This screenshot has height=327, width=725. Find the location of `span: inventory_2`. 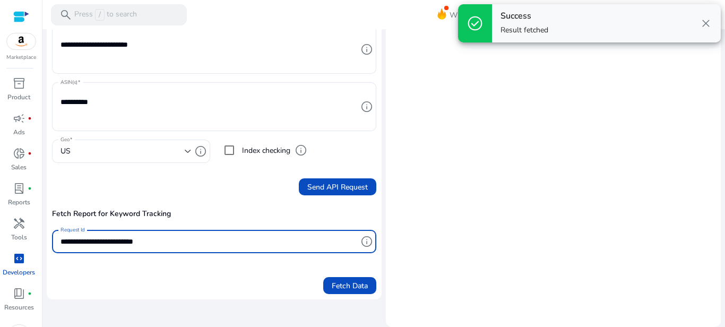

span: inventory_2 is located at coordinates (19, 83).